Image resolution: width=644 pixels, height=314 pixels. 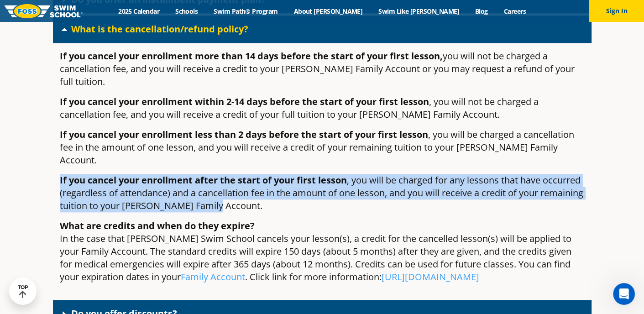 What do you see at coordinates (322, 108) in the screenshot?
I see `p: , you will not be charged a cancellation fee, and you will receive a credit of your full tuition ...` at bounding box center [322, 108].